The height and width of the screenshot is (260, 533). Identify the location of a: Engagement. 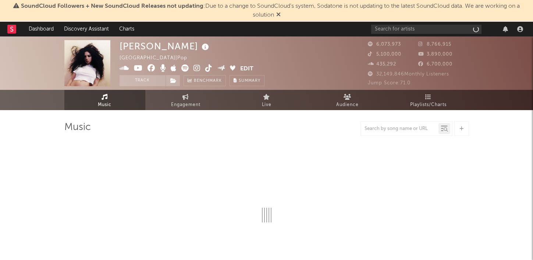
(186, 100).